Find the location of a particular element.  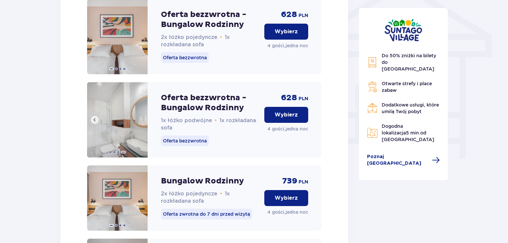

img: Suntago Village is located at coordinates (404, 30).